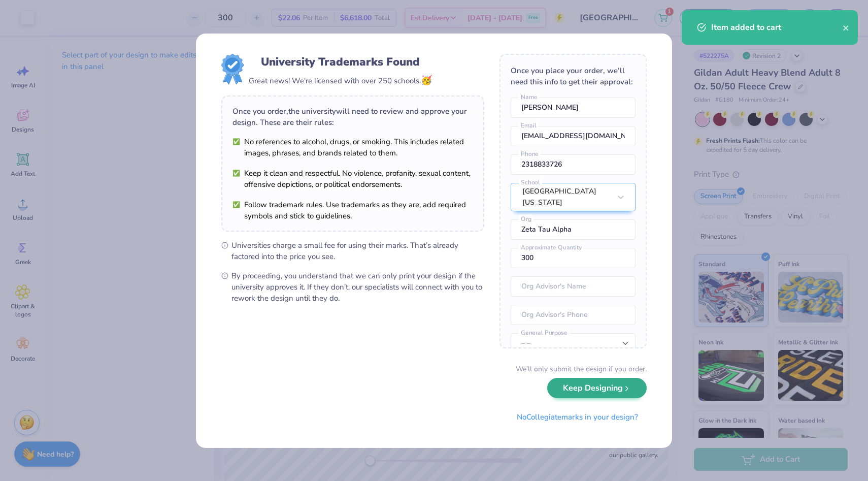 Image resolution: width=868 pixels, height=481 pixels. Describe the element at coordinates (353, 178) in the screenshot. I see `li: Keep it clean and respectful. No violence, profanity, sexual content, offensive depictions, or po...` at that location.